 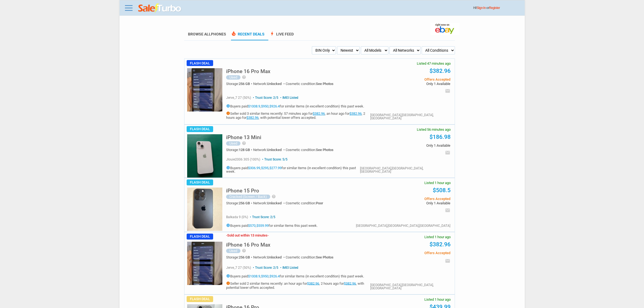 I want to click on a: $570, so click(x=252, y=225).